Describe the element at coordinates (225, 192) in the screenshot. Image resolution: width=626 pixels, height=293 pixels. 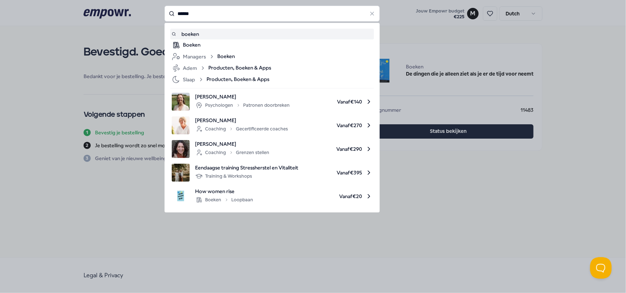
I see `span: How women rise` at that location.